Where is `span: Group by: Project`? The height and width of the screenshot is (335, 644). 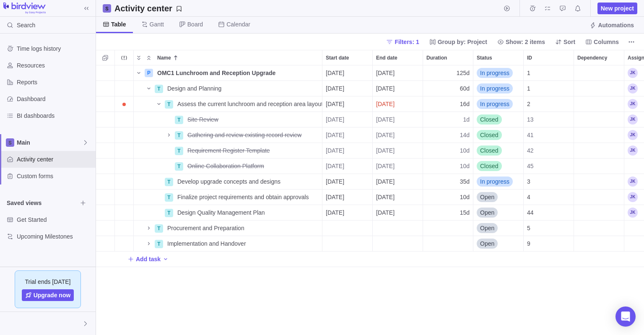
span: Group by: Project is located at coordinates (458, 42).